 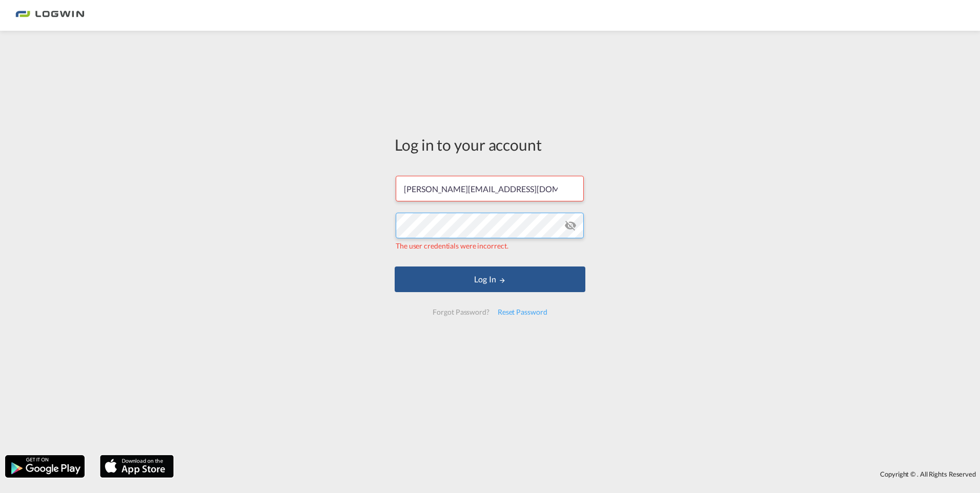 What do you see at coordinates (490, 145) in the screenshot?
I see `div: Log in to your account` at bounding box center [490, 145].